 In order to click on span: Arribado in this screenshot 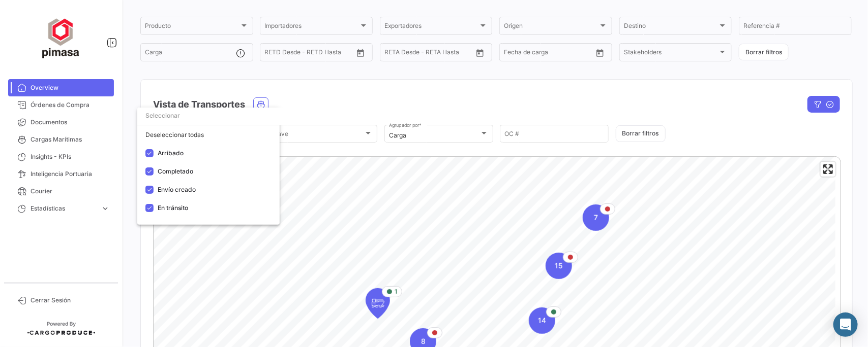, I will do `click(170, 153)`.